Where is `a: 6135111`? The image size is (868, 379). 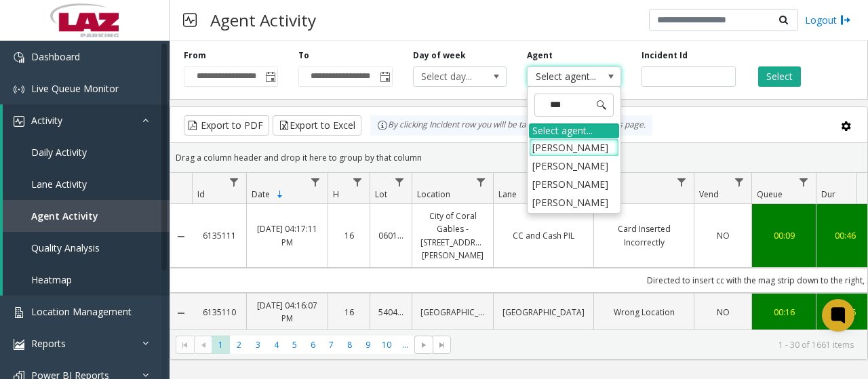
a: 6135111 is located at coordinates (219, 235).